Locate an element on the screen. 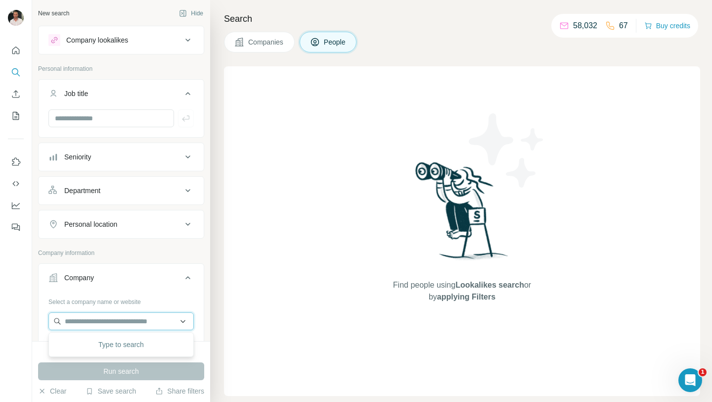 This screenshot has width=712, height=402. button: Enrich CSV is located at coordinates (16, 94).